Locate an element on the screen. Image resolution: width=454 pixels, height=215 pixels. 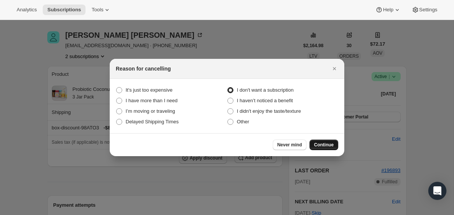
button: Settings is located at coordinates (424, 10).